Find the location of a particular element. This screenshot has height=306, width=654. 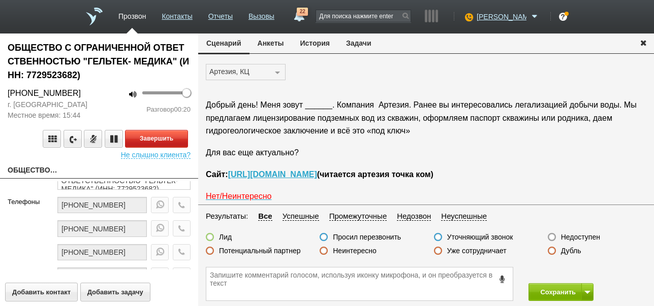

strong: Сайт: (читается артезия точка ком) is located at coordinates (320, 174).